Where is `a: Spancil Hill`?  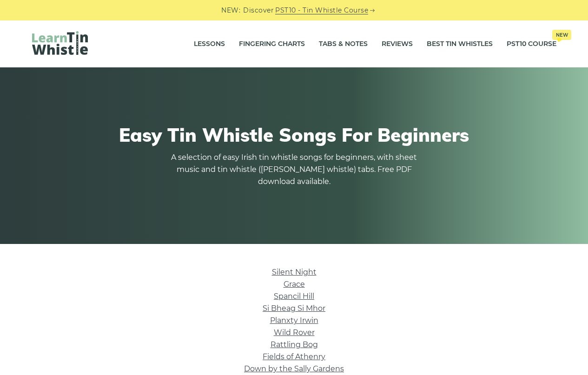
a: Spancil Hill is located at coordinates (294, 296).